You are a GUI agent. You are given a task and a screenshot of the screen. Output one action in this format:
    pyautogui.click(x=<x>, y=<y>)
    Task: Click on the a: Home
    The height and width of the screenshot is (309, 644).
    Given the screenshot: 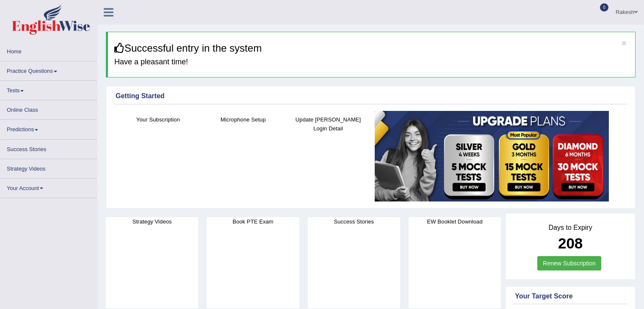 What is the action you would take?
    pyautogui.click(x=49, y=50)
    